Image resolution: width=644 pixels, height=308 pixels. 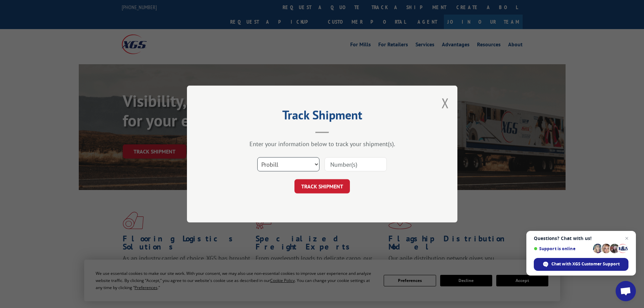 What do you see at coordinates (626, 291) in the screenshot?
I see `div: Open chat` at bounding box center [626, 291].